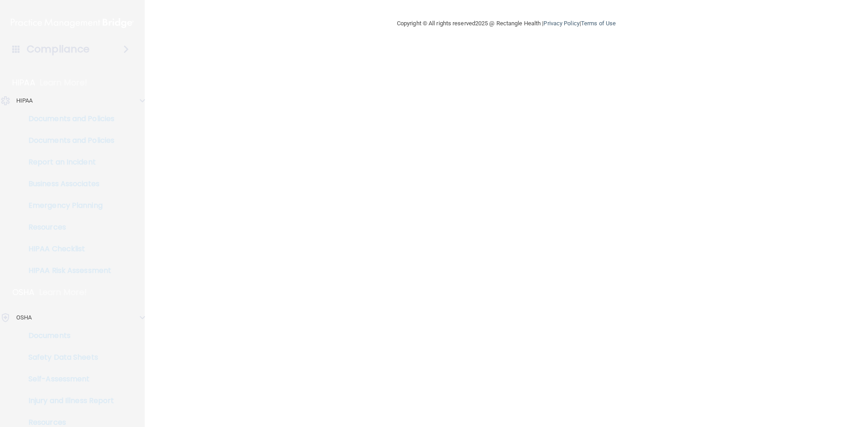 Image resolution: width=868 pixels, height=427 pixels. I want to click on h4: Compliance, so click(58, 50).